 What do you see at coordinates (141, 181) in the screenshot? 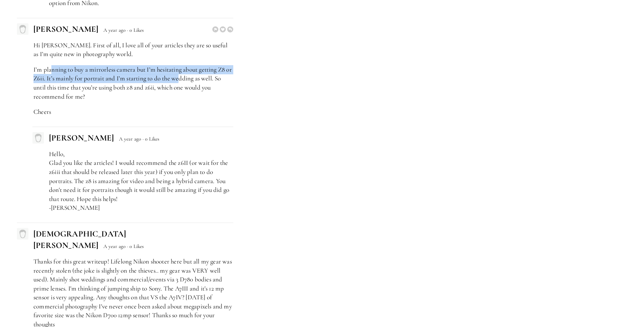
I see `p: Hello, Glad you like the articles! I would recommend the z6II (or wait for the z6iii that should ...` at bounding box center [141, 181].